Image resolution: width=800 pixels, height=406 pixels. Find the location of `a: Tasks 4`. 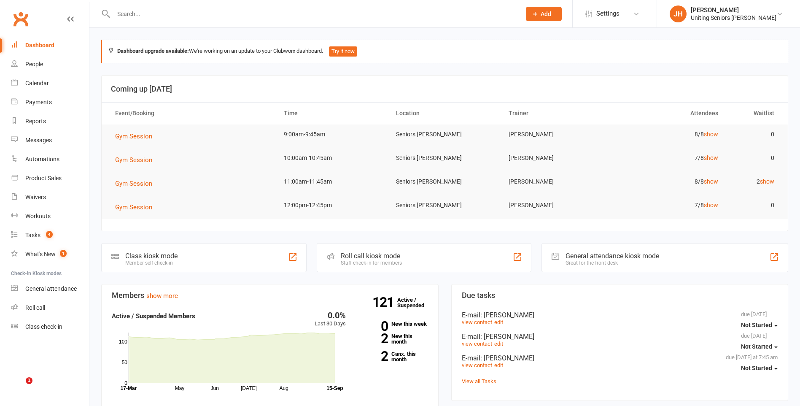

a: Tasks 4 is located at coordinates (50, 235).